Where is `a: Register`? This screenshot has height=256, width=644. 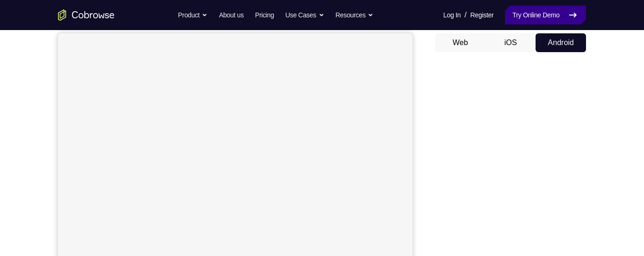
a: Register is located at coordinates (482, 15).